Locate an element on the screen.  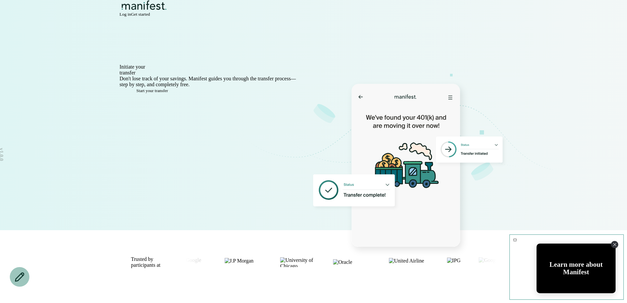
div: Learn more about Manifest is located at coordinates (576, 268).